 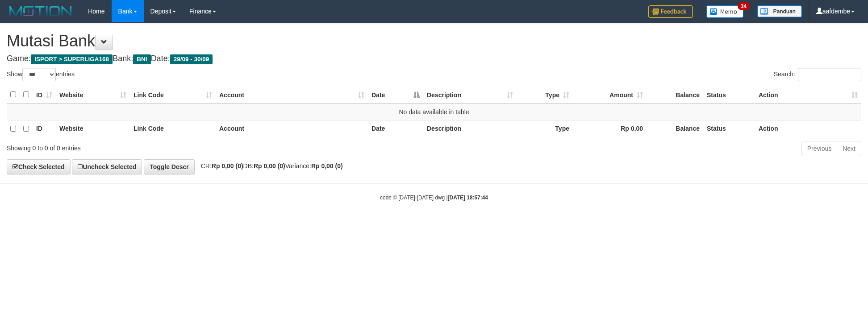 I want to click on span: 34, so click(x=743, y=7).